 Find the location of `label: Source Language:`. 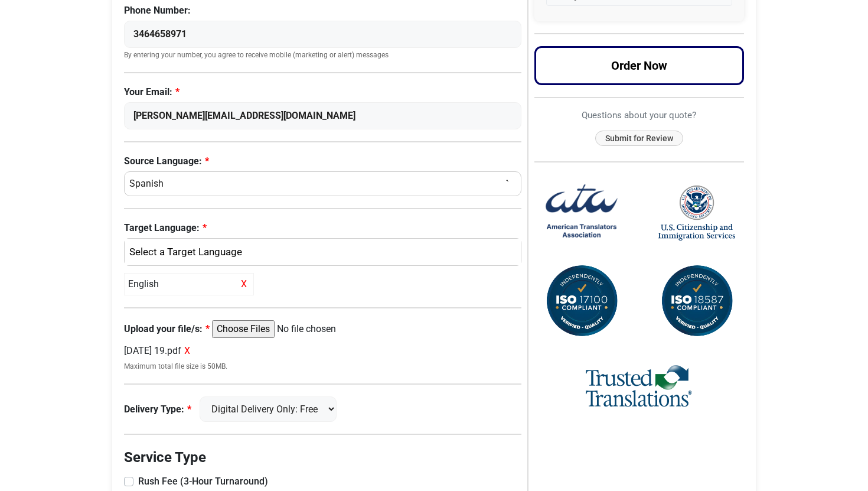

label: Source Language: is located at coordinates (323, 161).